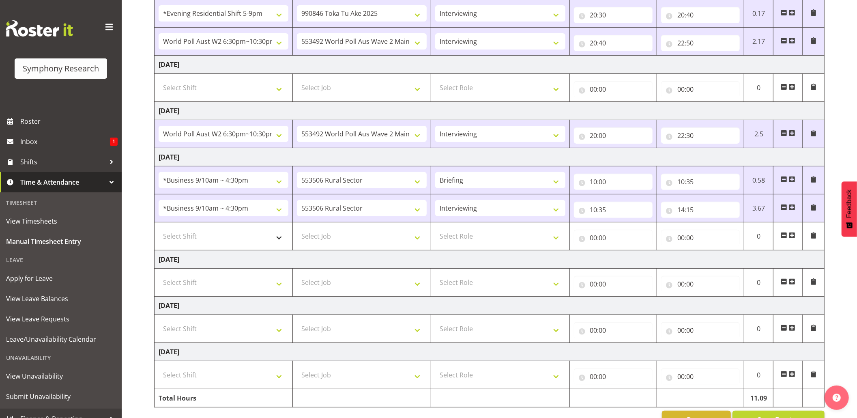 This screenshot has height=418, width=857. Describe the element at coordinates (61, 241) in the screenshot. I see `span: Manual Timesheet Entry` at that location.